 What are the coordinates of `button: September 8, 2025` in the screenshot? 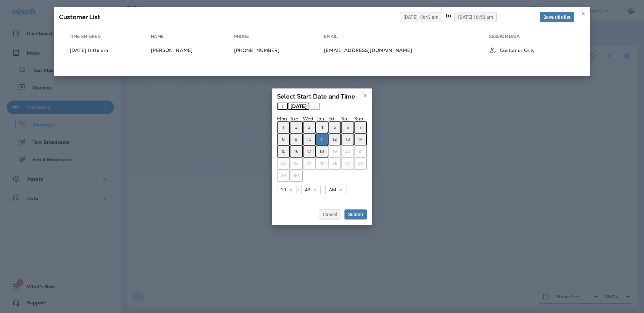 It's located at (283, 140).